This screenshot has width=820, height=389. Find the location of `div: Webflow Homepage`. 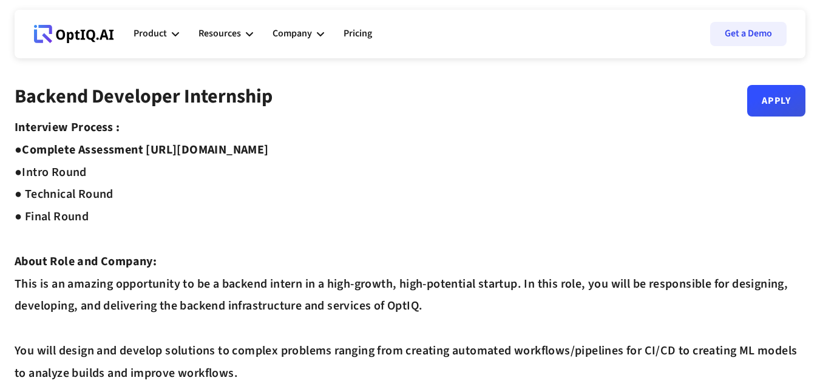

div: Webflow Homepage is located at coordinates (34, 42).